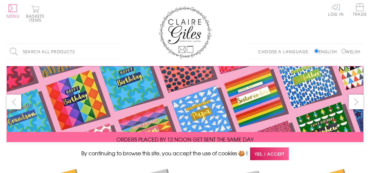 The height and width of the screenshot is (173, 370). I want to click on input: Welsh, so click(344, 51).